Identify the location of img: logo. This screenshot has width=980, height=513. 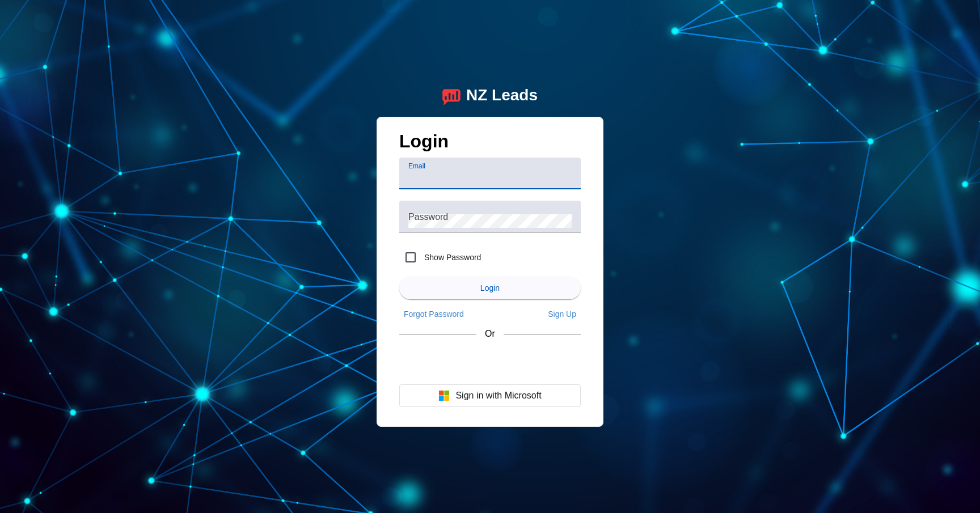
(452, 96).